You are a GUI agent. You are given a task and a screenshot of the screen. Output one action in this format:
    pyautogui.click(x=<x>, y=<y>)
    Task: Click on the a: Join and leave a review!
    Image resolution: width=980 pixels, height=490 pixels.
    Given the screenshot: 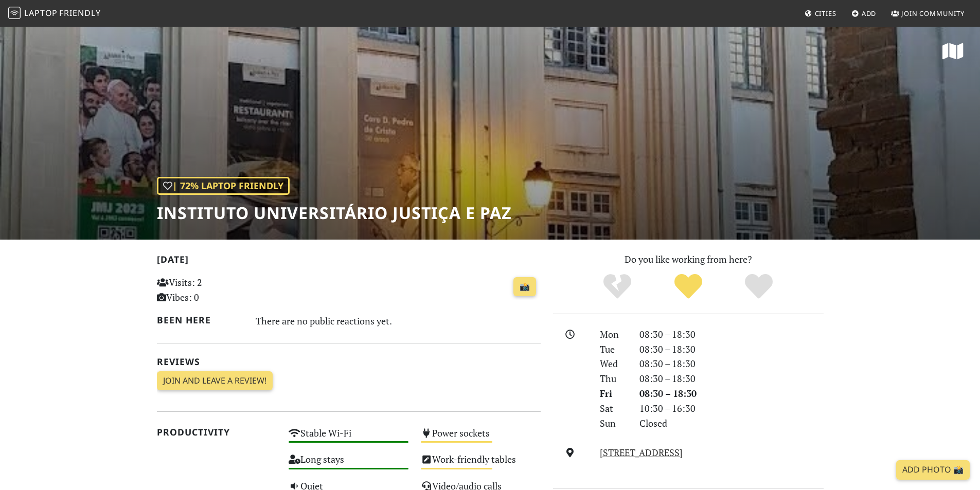 What is the action you would take?
    pyautogui.click(x=215, y=381)
    